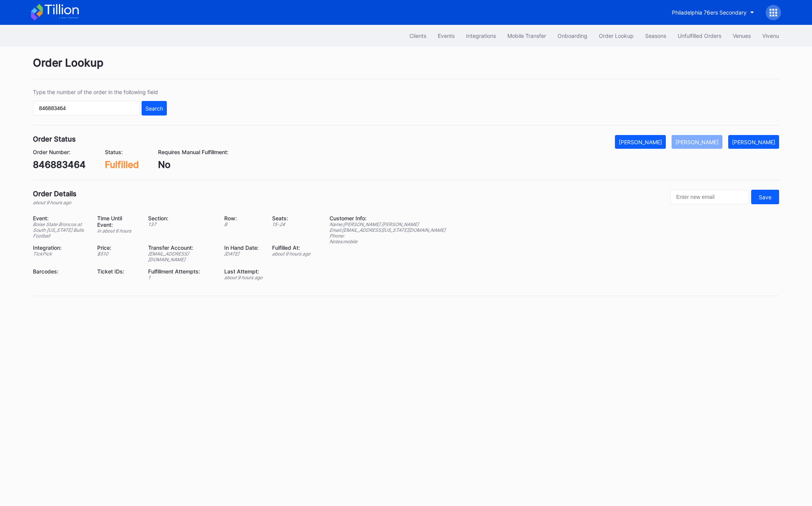 This screenshot has height=506, width=812. Describe the element at coordinates (118, 248) in the screenshot. I see `div: Price:` at that location.